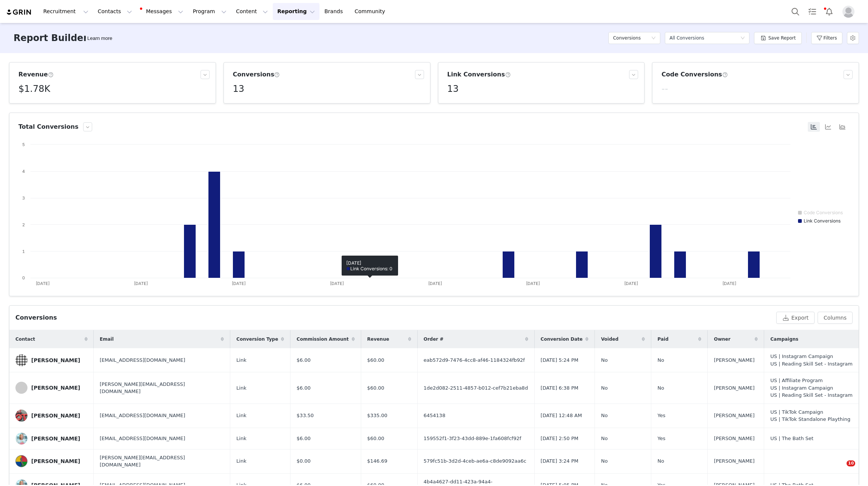 The width and height of the screenshot is (868, 486). What do you see at coordinates (305, 416) in the screenshot?
I see `span: $33.50` at bounding box center [305, 416].